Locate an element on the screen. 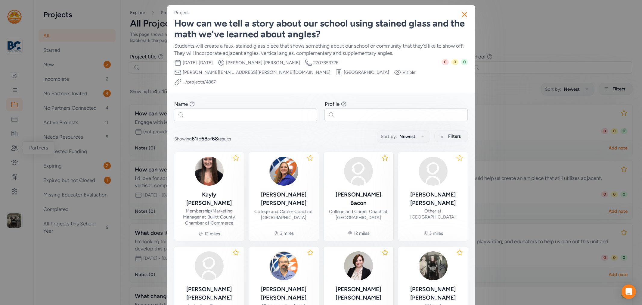 The height and width of the screenshot is (305, 642). span: 61 is located at coordinates (194, 138).